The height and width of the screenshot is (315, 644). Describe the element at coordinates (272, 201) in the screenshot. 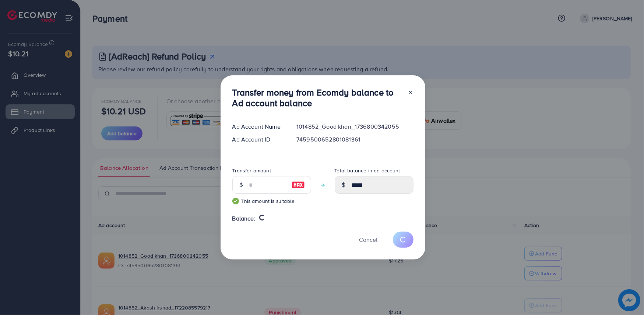

I see `small: This amount is suitable` at that location.